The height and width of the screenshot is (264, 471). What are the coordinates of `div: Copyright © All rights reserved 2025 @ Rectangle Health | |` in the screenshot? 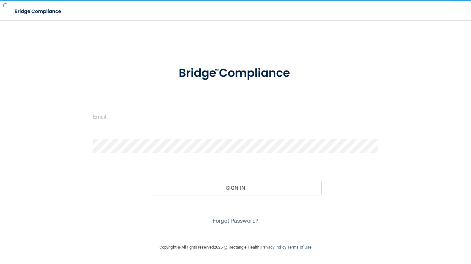 It's located at (236, 247).